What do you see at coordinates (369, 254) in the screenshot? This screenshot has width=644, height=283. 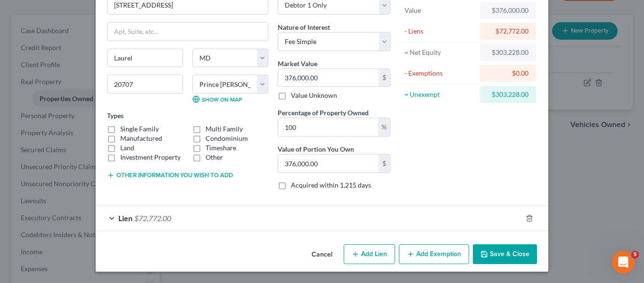 I see `button: Add Lien` at bounding box center [369, 254].